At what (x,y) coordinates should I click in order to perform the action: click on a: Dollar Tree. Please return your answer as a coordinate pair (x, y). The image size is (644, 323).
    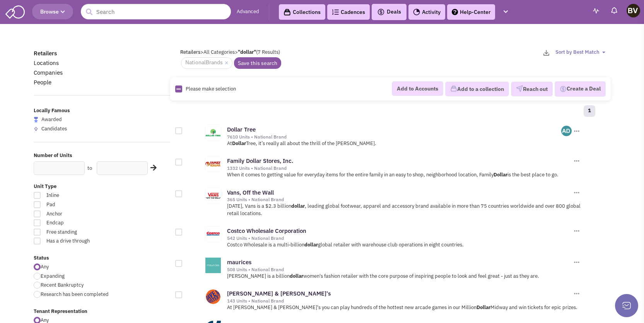
    Looking at the image, I should click on (241, 129).